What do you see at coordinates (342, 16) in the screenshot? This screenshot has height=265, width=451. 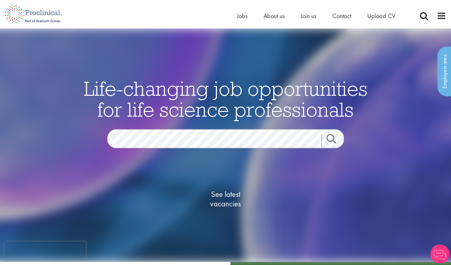 I see `span: Contact` at bounding box center [342, 16].